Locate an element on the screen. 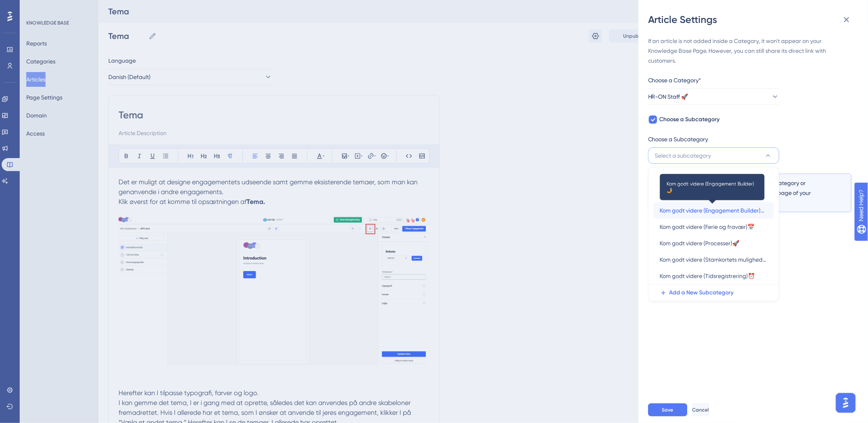 The image size is (868, 423). span: Save is located at coordinates (668, 410).